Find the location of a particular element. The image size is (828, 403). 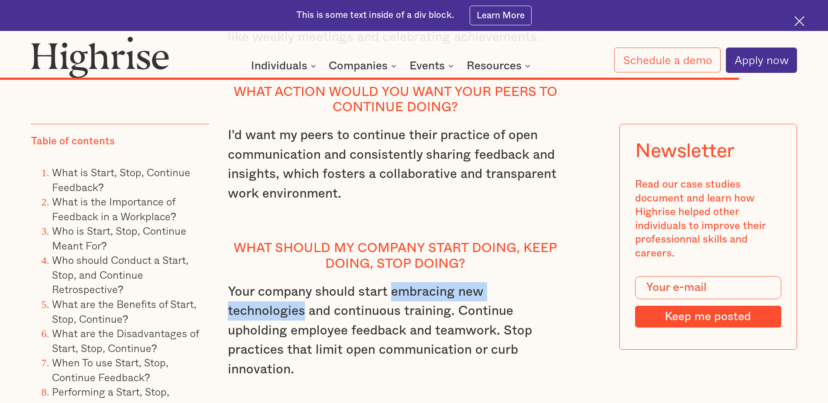

div: Table of contents is located at coordinates (73, 142).